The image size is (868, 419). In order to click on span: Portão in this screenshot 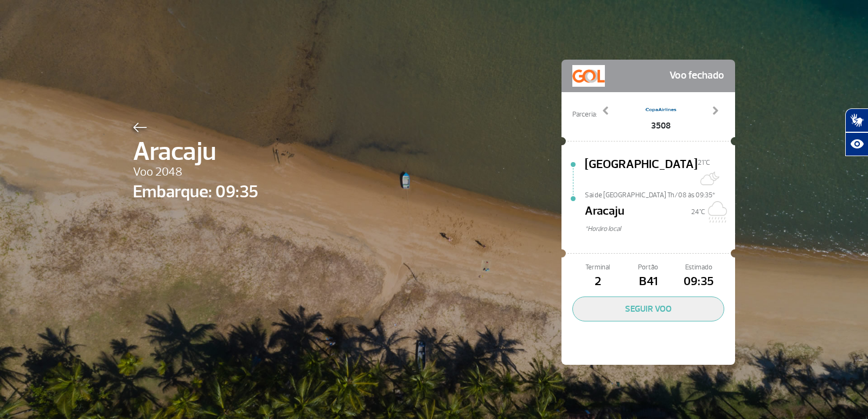, I will do `click(648, 267)`.